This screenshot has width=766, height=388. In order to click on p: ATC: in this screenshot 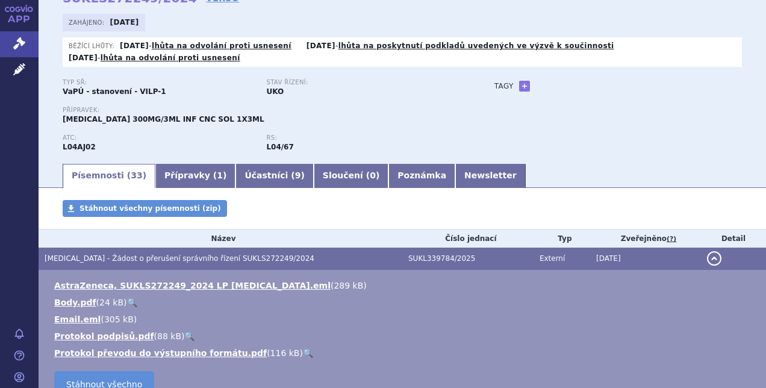, I will do `click(158, 138)`.